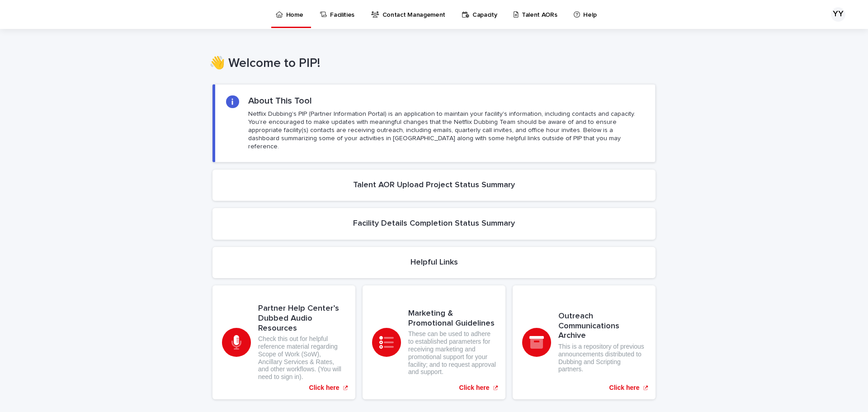  What do you see at coordinates (838, 14) in the screenshot?
I see `div: YY` at bounding box center [838, 14].